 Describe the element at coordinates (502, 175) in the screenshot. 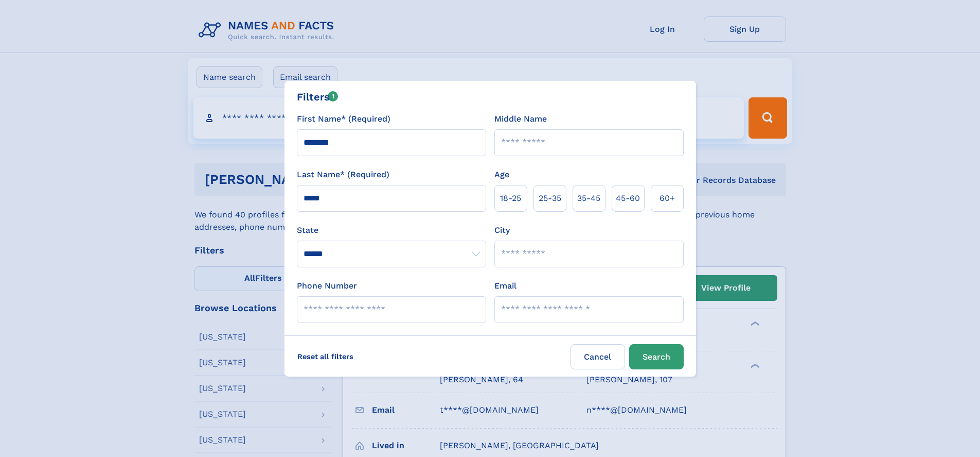

I see `label: Age` at that location.